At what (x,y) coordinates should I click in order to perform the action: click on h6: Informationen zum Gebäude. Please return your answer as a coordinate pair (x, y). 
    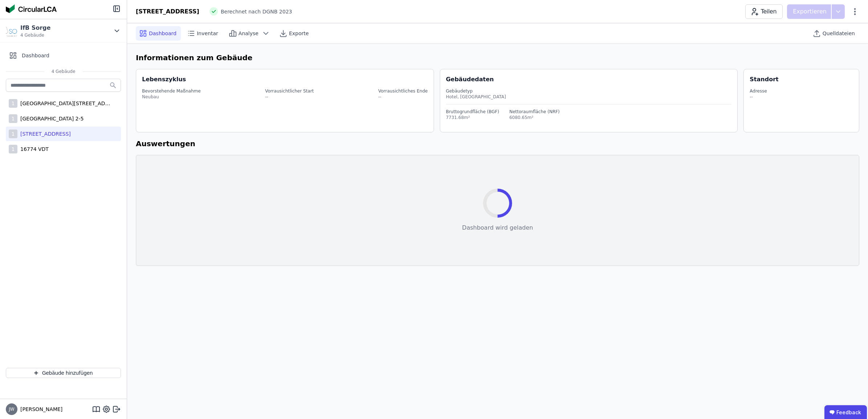
    Looking at the image, I should click on (497, 58).